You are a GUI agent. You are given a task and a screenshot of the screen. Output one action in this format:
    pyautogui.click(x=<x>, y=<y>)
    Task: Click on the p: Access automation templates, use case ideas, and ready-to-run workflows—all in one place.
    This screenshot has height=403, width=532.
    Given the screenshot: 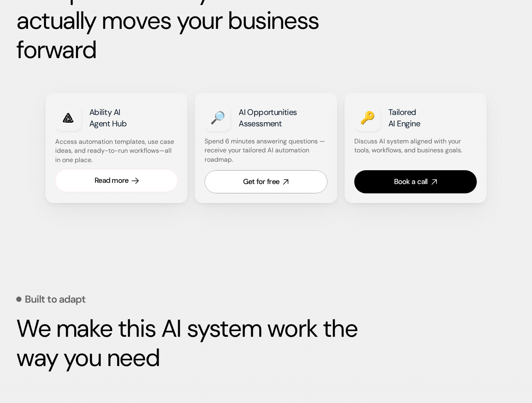 What is the action you would take?
    pyautogui.click(x=116, y=150)
    